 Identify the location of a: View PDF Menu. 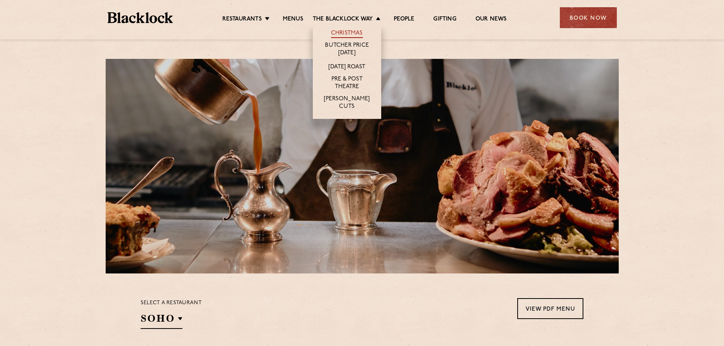
(550, 309).